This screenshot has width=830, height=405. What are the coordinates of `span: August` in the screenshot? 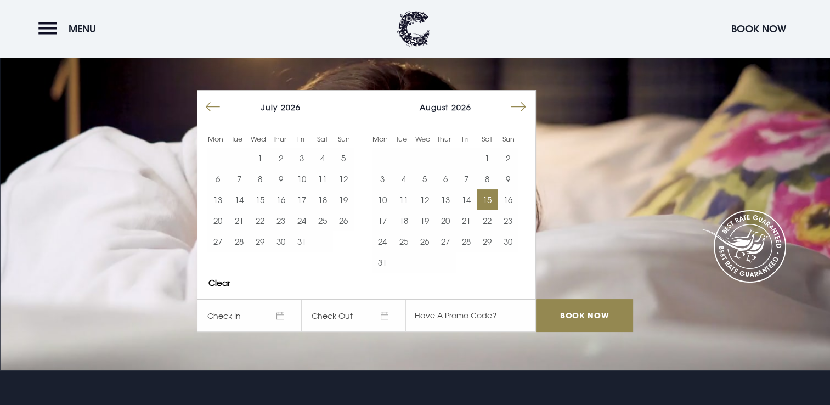 It's located at (434, 107).